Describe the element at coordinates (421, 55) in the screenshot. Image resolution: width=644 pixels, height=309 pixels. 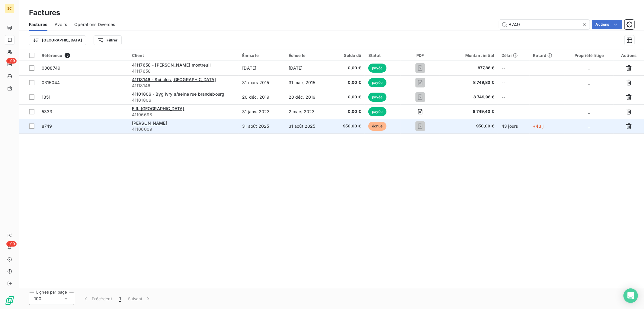
I see `div: PDF` at that location.